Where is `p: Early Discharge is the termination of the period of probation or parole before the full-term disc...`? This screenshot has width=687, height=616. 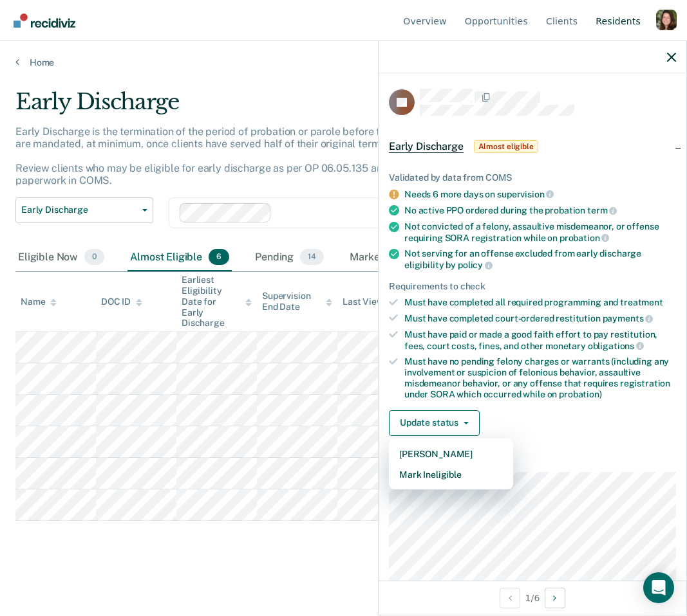
p: Early Discharge is the termination of the period of probation or parole before the full-term disc... is located at coordinates (320, 156).